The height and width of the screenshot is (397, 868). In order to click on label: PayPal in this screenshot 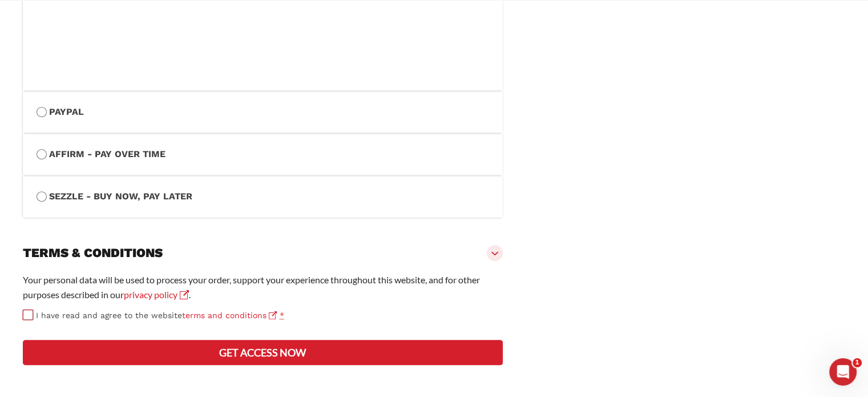, I will do `click(262, 112)`.